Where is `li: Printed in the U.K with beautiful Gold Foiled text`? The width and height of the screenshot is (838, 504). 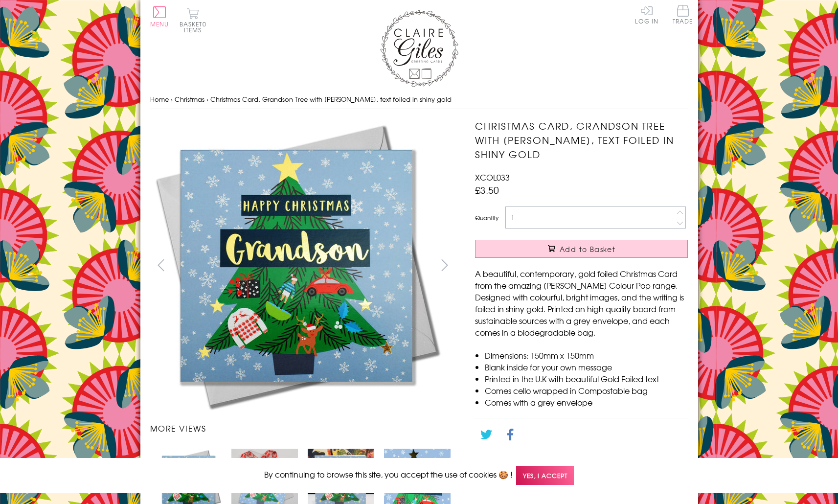 li: Printed in the U.K with beautiful Gold Foiled text is located at coordinates (586, 378).